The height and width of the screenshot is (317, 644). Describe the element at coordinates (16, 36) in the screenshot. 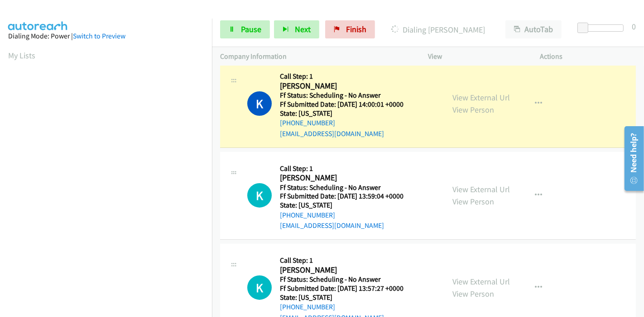

I see `div: Open Resource Center` at that location.